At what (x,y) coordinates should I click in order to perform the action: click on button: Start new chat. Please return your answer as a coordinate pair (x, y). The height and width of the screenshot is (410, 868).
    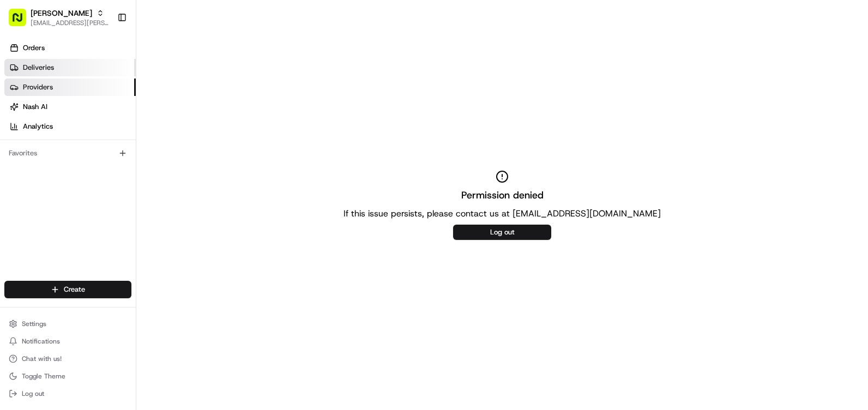
    Looking at the image, I should click on (192, 114).